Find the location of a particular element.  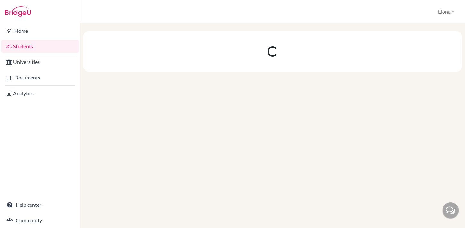

a: Documents is located at coordinates (40, 77).